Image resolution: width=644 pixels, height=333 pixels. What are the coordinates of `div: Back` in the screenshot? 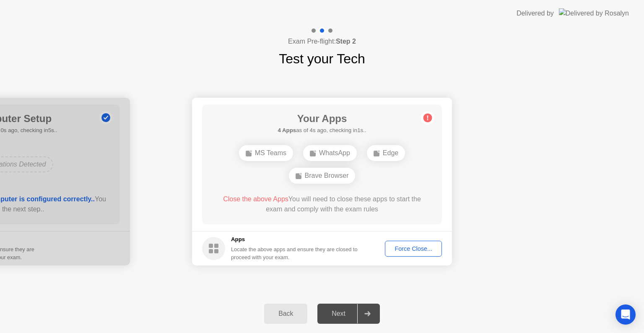 It's located at (285, 314).